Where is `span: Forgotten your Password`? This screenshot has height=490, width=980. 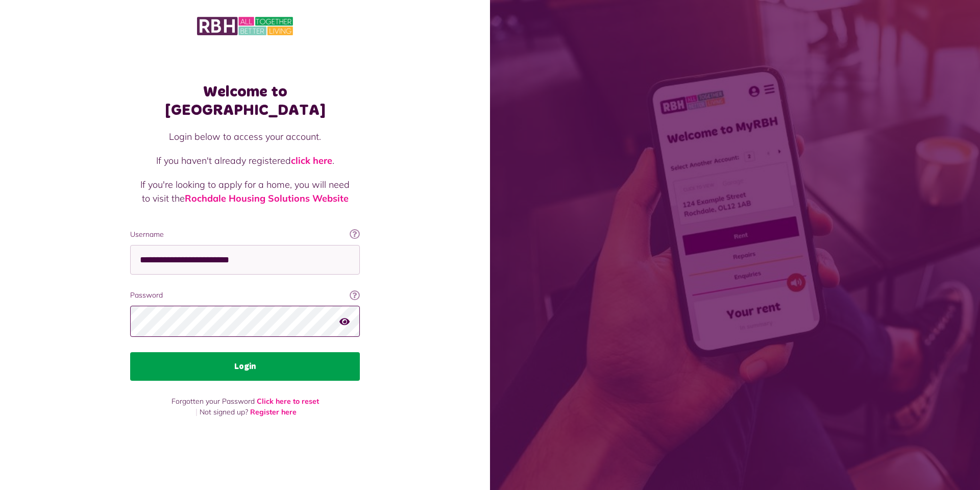 span: Forgotten your Password is located at coordinates (213, 401).